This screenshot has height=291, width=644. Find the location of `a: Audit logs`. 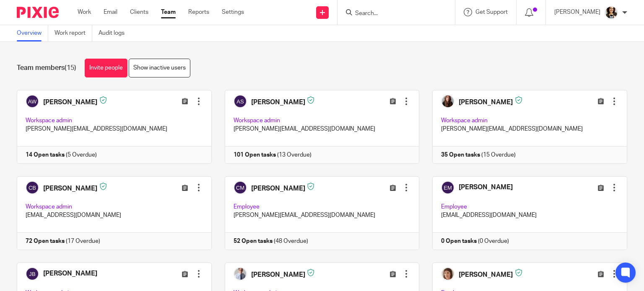

a: Audit logs is located at coordinates (114, 33).